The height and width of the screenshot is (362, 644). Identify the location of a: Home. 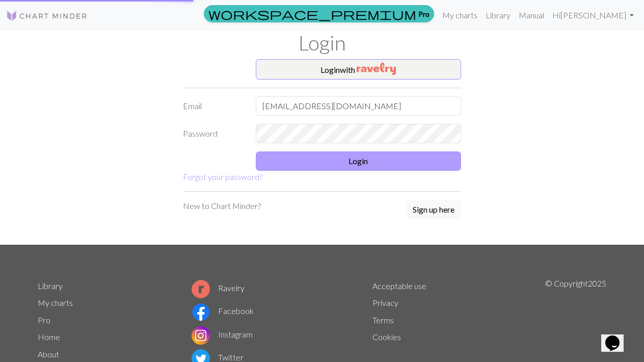
(49, 336).